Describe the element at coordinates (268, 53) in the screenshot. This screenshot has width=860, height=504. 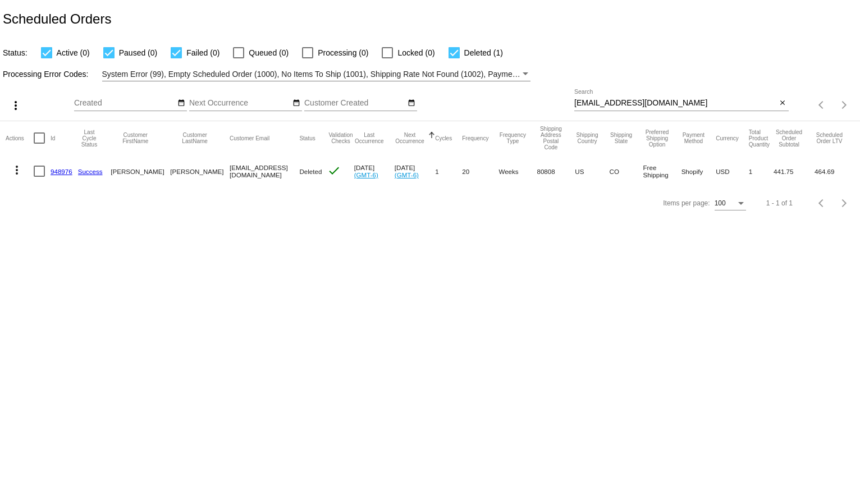
I see `span: Queued (0)` at that location.